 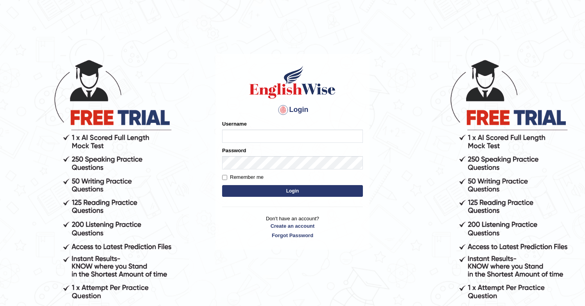 What do you see at coordinates (234, 150) in the screenshot?
I see `label: Password` at bounding box center [234, 150].